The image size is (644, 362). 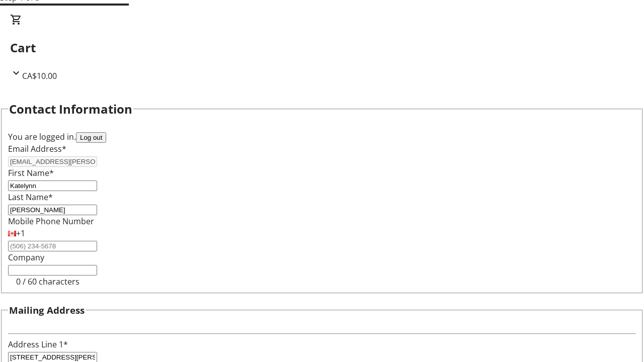 I want to click on label: Last Name*, so click(x=30, y=197).